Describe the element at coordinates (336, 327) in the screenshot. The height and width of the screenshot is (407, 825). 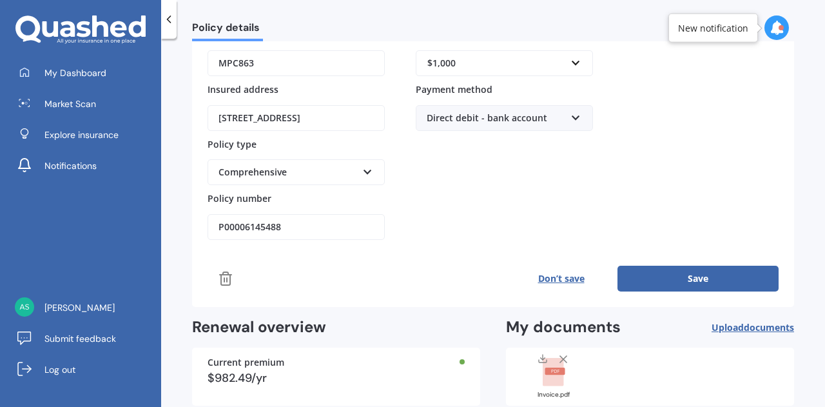
I see `h2: Renewal overview` at that location.